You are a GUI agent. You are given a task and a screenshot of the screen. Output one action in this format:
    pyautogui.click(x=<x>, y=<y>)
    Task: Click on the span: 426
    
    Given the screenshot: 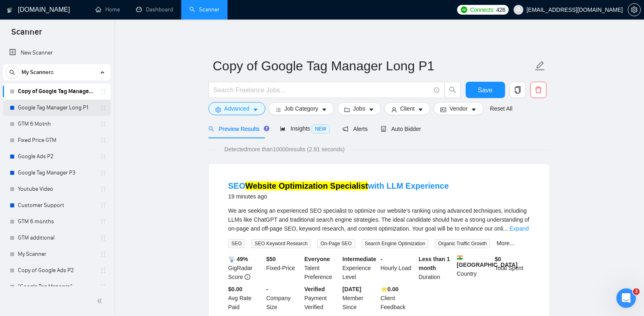 What is the action you would take?
    pyautogui.click(x=500, y=10)
    